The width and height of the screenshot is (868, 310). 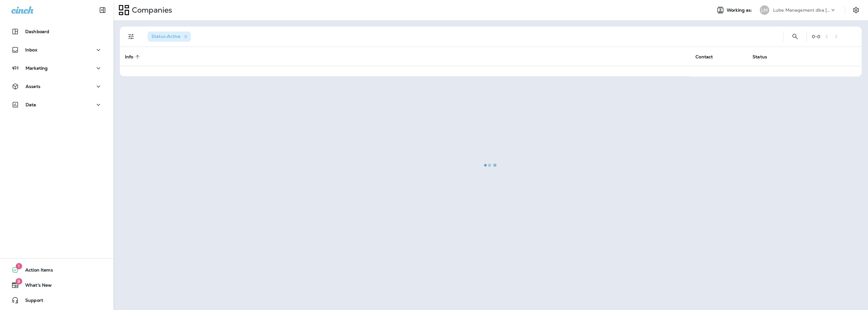 What do you see at coordinates (57, 50) in the screenshot?
I see `button: Inbox` at bounding box center [57, 50].